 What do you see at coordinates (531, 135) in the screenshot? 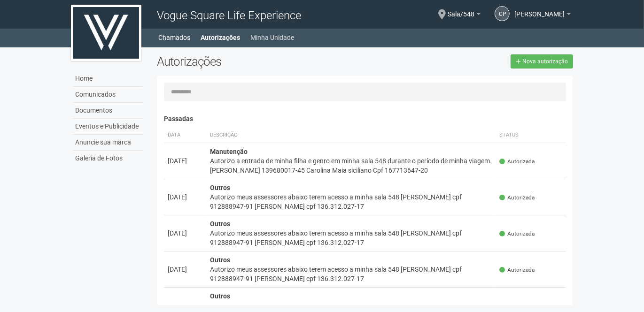
I see `th: Status` at bounding box center [531, 135].